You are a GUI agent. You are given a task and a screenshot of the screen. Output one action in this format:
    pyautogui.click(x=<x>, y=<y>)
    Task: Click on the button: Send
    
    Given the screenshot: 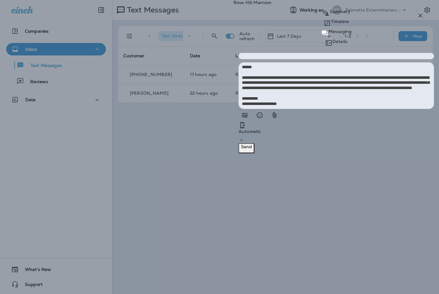 What is the action you would take?
    pyautogui.click(x=246, y=148)
    